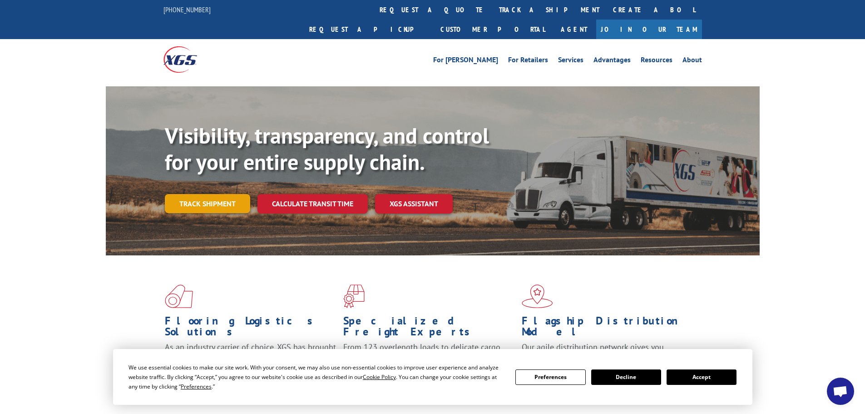 This screenshot has width=865, height=414. Describe the element at coordinates (608, 328) in the screenshot. I see `h1: Flagship Distribution Model` at that location.